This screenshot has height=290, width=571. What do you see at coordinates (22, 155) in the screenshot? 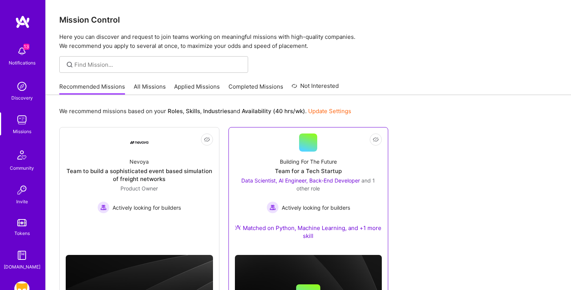
I see `img: Community` at bounding box center [22, 155].